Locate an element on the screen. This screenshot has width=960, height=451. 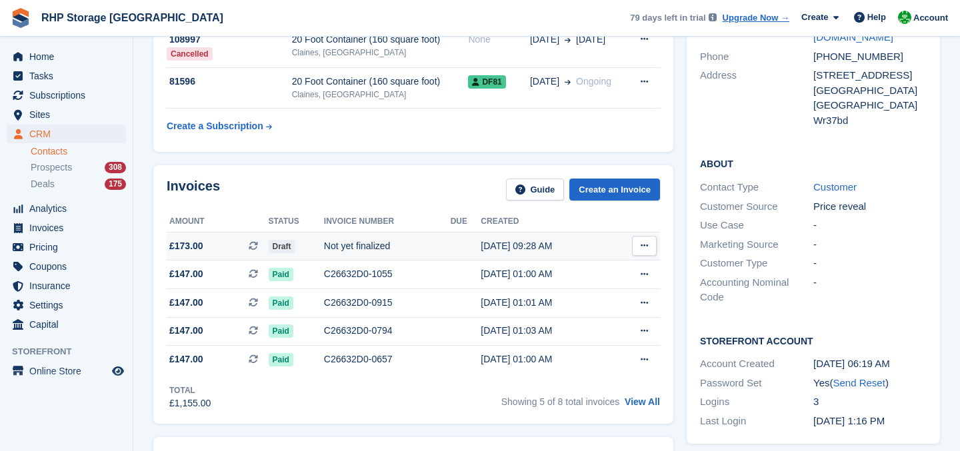
div: C26632D0-0794 is located at coordinates (387, 331).